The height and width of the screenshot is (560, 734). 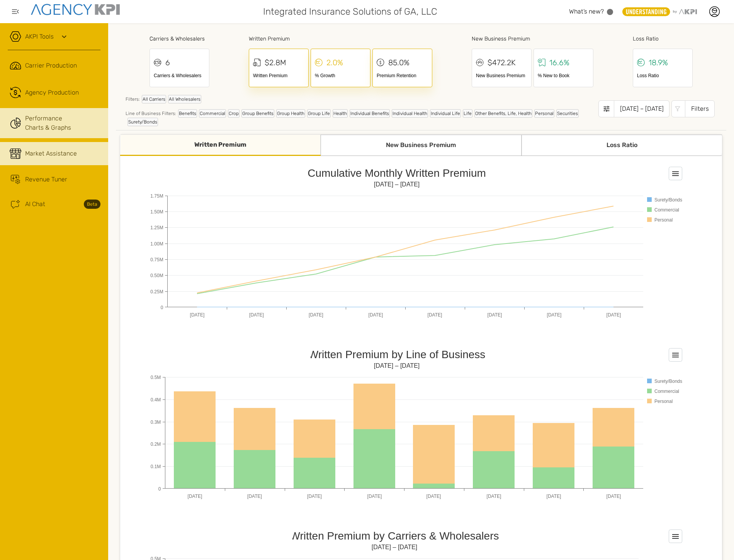 I want to click on strong: Beta, so click(x=92, y=204).